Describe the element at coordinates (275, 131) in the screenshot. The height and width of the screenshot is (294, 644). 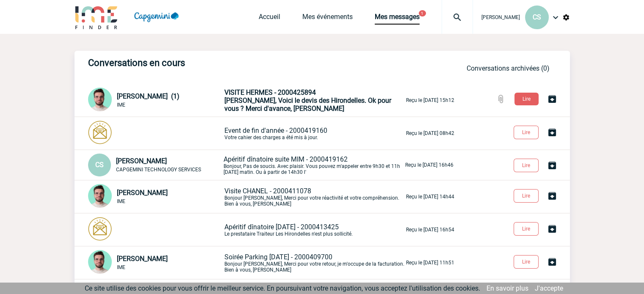
I see `span: Event de fin d'année - 2000419160` at that location.